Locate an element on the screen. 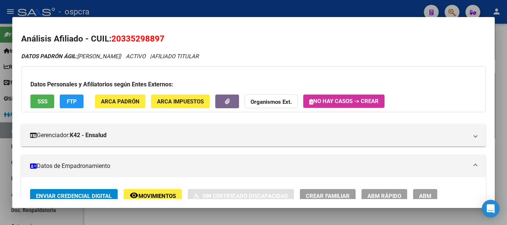  span: 20335298897 is located at coordinates (138, 39).